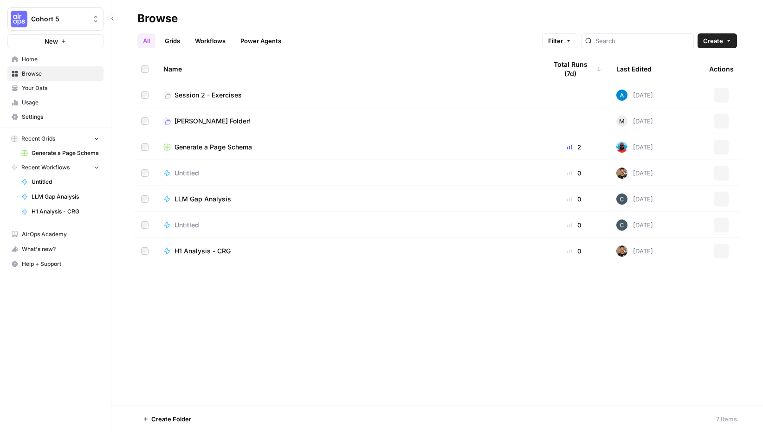 The width and height of the screenshot is (763, 432). I want to click on a: Home, so click(55, 59).